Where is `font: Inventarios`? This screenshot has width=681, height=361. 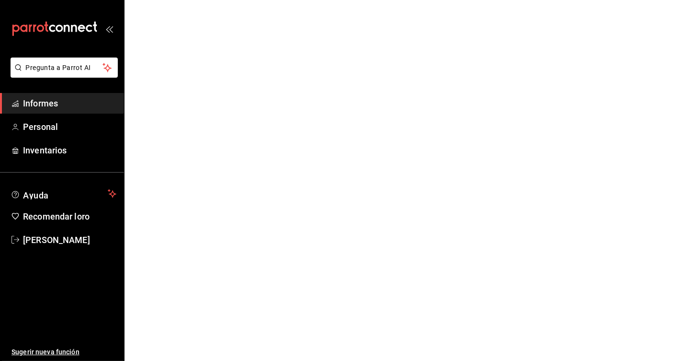 font: Inventarios is located at coordinates (45, 150).